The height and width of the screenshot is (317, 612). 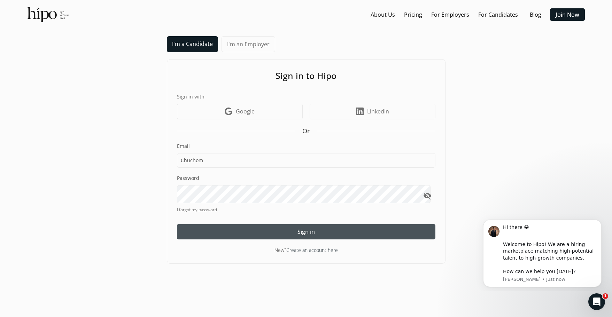 What do you see at coordinates (248, 44) in the screenshot?
I see `a: I'm an Employer` at bounding box center [248, 44].